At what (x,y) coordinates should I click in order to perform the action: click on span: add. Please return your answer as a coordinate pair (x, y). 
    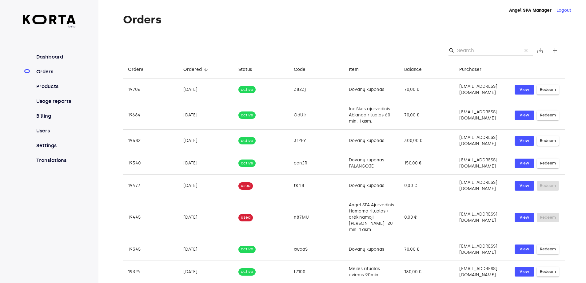
    Looking at the image, I should click on (555, 50).